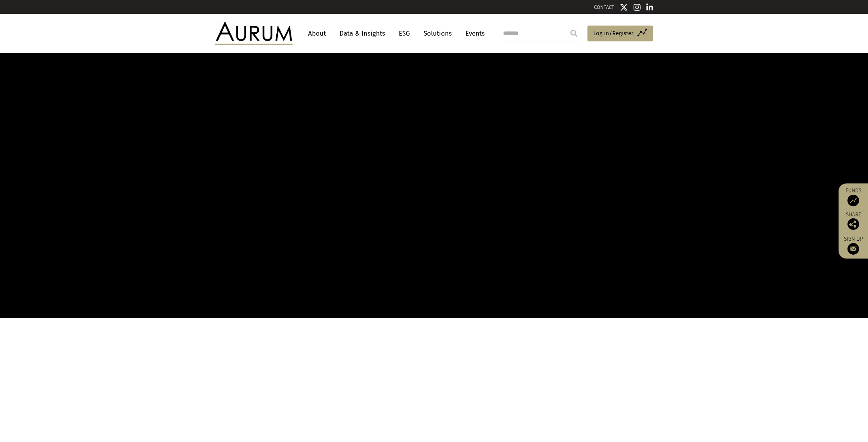  What do you see at coordinates (637, 7) in the screenshot?
I see `img: Instagram icon` at bounding box center [637, 7].